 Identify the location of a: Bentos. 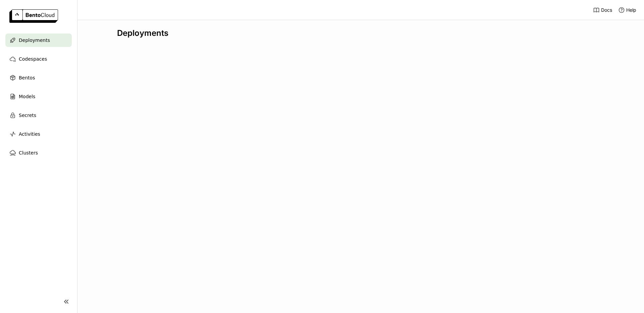
(38, 78).